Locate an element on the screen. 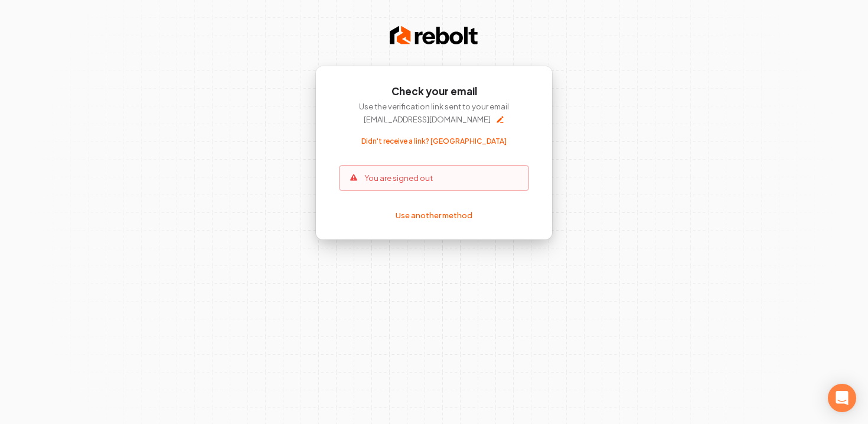 The height and width of the screenshot is (424, 868). p: Use the verification link sent to your email is located at coordinates (434, 107).